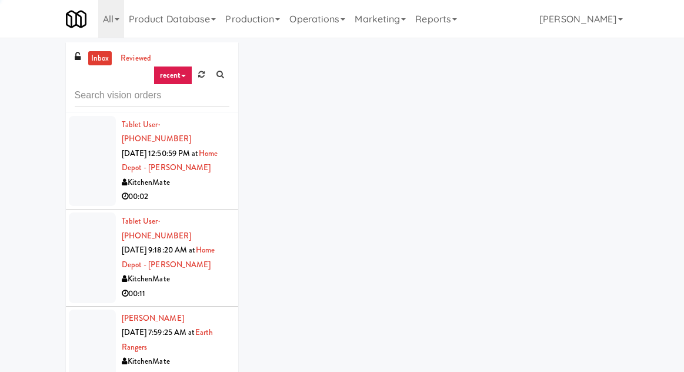  Describe the element at coordinates (100, 58) in the screenshot. I see `a: inbox` at that location.